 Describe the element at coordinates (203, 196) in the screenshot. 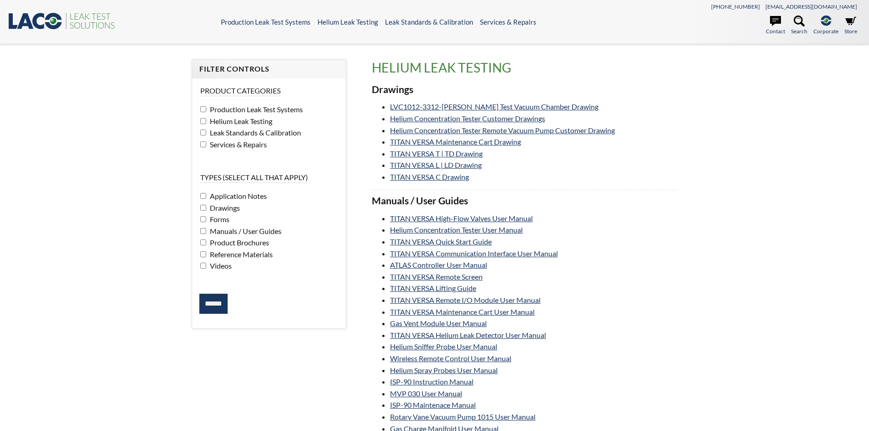

I see `input: Application Notes` at that location.